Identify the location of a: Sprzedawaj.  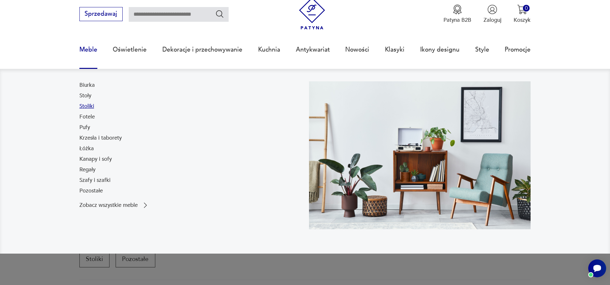
(101, 14).